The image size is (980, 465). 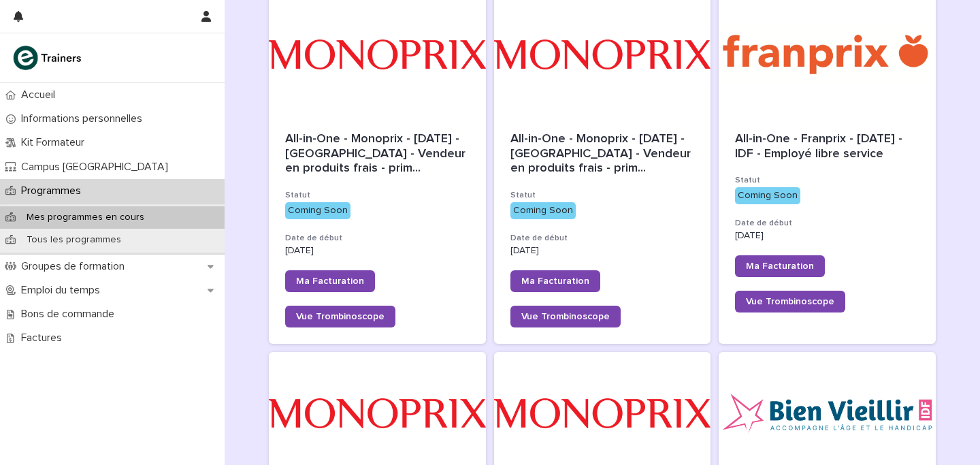 What do you see at coordinates (55, 142) in the screenshot?
I see `p: Kit Formateur` at bounding box center [55, 142].